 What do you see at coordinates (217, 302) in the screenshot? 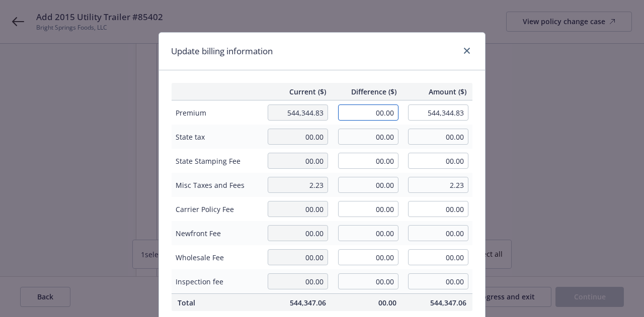
I see `span: Total` at bounding box center [217, 302].